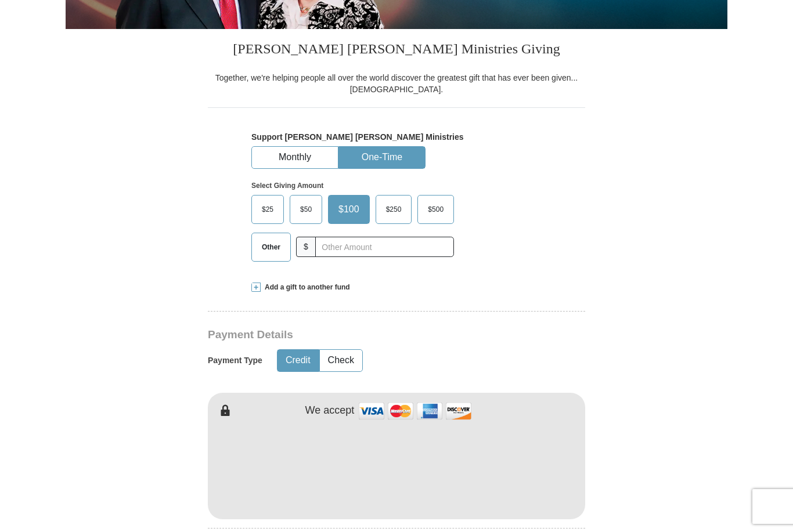  I want to click on strong: Select Giving Amount, so click(288, 185).